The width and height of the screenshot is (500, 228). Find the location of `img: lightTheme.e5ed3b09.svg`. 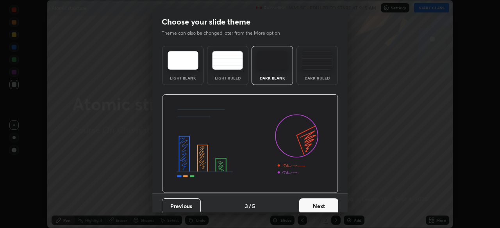

img: lightTheme.e5ed3b09.svg is located at coordinates (183, 61).